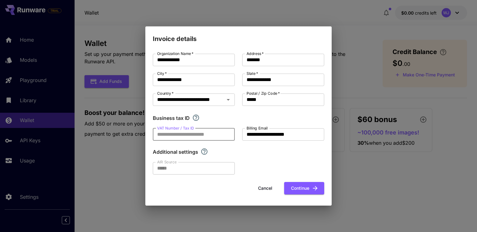  I want to click on label: Address, so click(255, 53).